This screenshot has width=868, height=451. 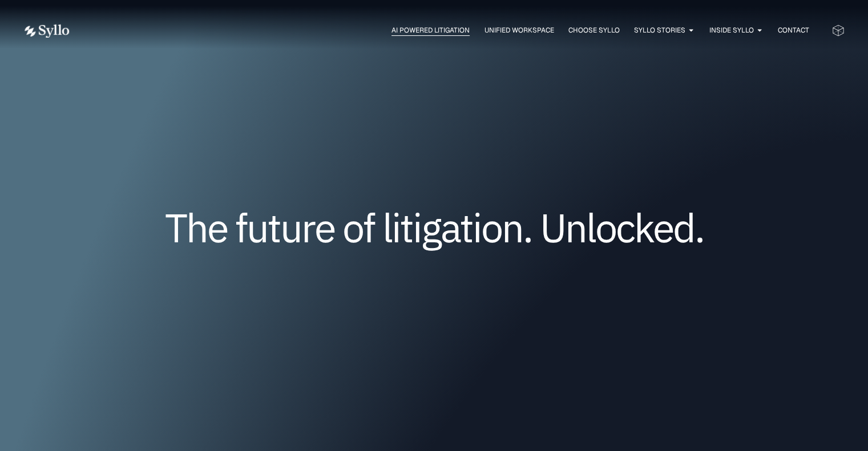 I want to click on a: Inside Syllo, so click(x=731, y=30).